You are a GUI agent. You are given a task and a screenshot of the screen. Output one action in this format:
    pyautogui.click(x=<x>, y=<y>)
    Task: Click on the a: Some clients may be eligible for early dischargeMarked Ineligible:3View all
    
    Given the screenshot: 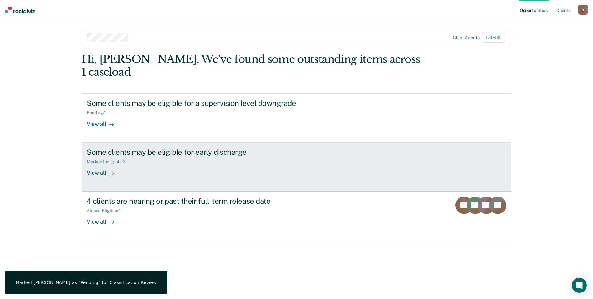 What is the action you would take?
    pyautogui.click(x=297, y=167)
    